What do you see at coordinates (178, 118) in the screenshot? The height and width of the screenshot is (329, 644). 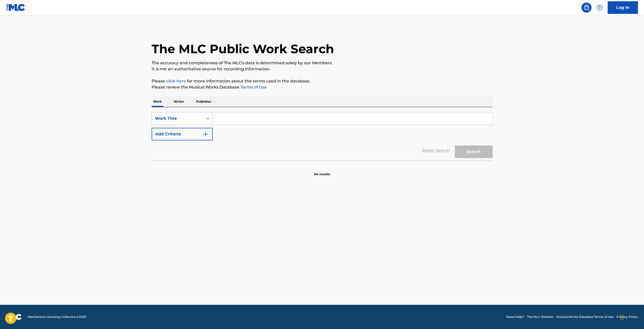 I see `div: Work Title` at bounding box center [178, 118].